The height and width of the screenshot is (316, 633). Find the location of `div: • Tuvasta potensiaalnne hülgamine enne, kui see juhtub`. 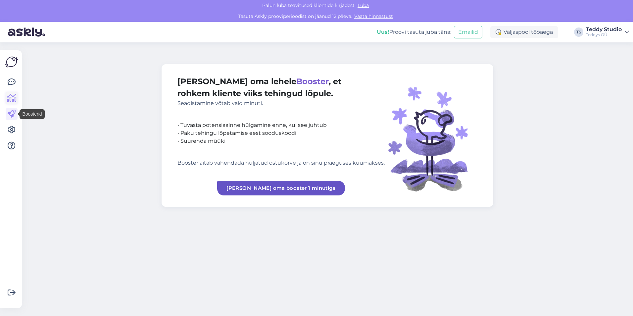

div: • Tuvasta potensiaalnne hülgamine enne, kui see juhtub is located at coordinates (281, 125).